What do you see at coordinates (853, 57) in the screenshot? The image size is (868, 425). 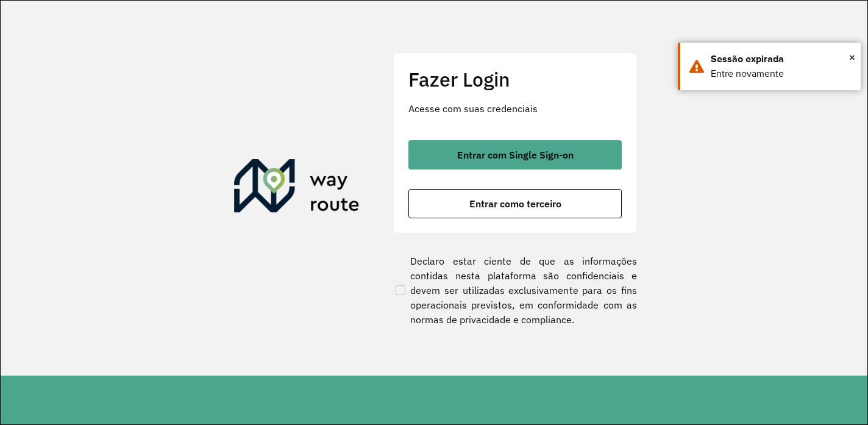 I see `button: Close` at bounding box center [853, 57].